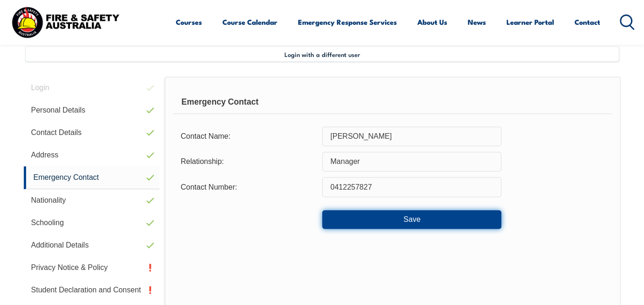  Describe the element at coordinates (588, 22) in the screenshot. I see `a: Contact` at that location.